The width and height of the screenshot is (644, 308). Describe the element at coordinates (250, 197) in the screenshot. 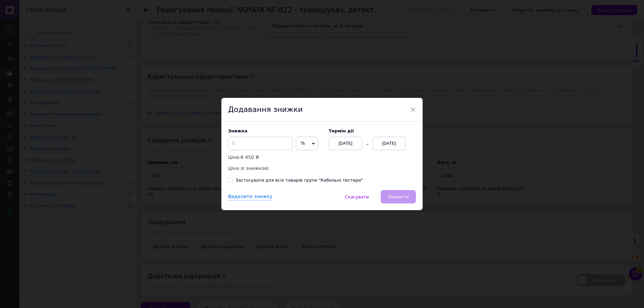

I see `div: Видалити знижку` at that location.